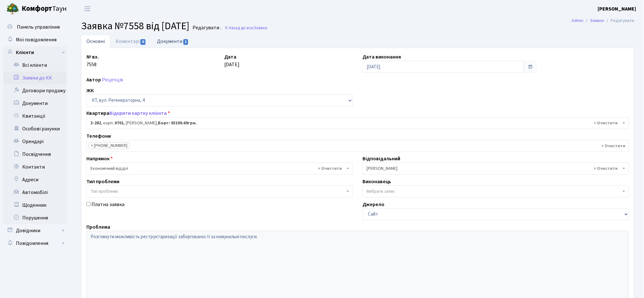 Image resolution: width=644 pixels, height=298 pixels. I want to click on div: 7558, so click(151, 63).